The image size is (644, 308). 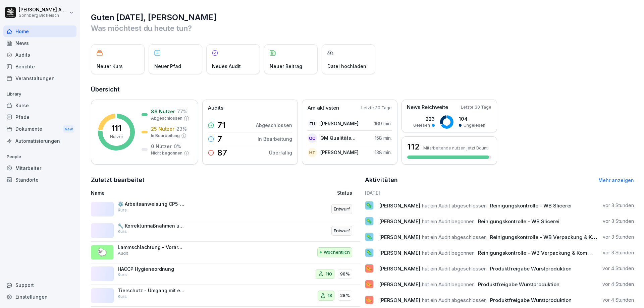 What do you see at coordinates (312, 124) in the screenshot?
I see `div: FH` at bounding box center [312, 124].